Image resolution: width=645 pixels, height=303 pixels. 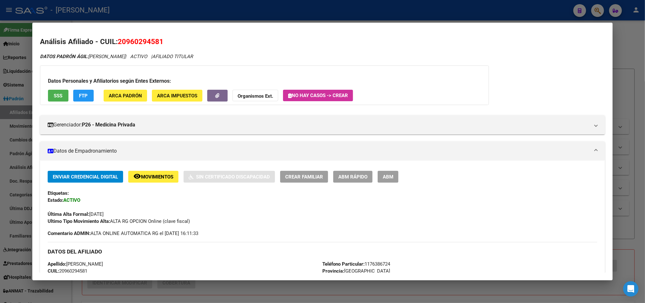 What do you see at coordinates (116, 57) in the screenshot?
I see `i: | ACTIVO |` at bounding box center [116, 57].